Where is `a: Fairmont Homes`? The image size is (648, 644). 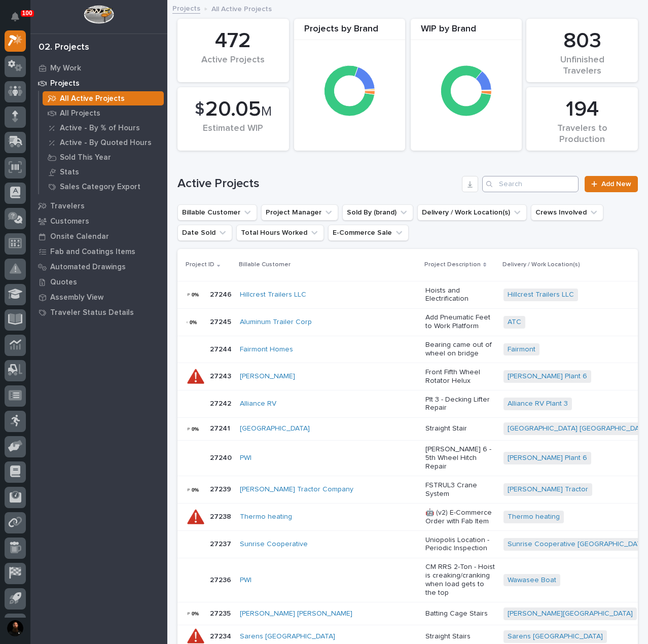
a: Fairmont Homes is located at coordinates (266, 349).